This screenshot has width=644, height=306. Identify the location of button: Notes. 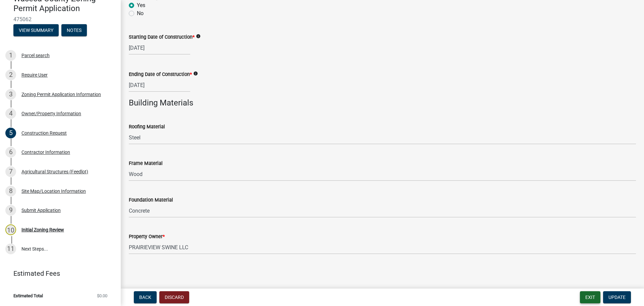
(74, 30).